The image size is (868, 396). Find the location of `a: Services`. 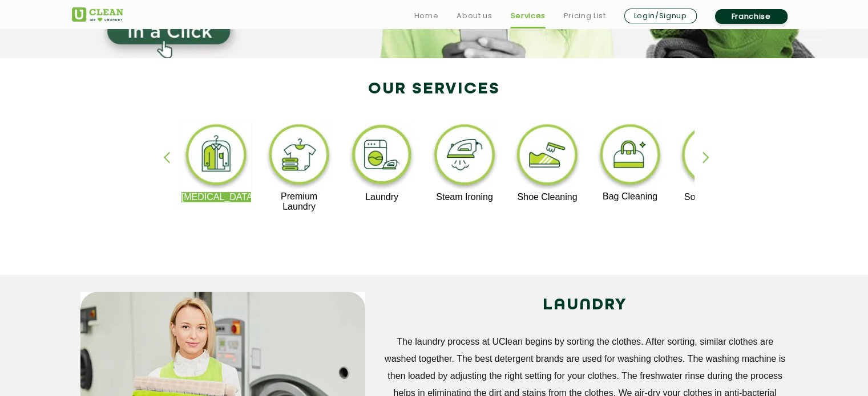

a: Services is located at coordinates (527, 16).